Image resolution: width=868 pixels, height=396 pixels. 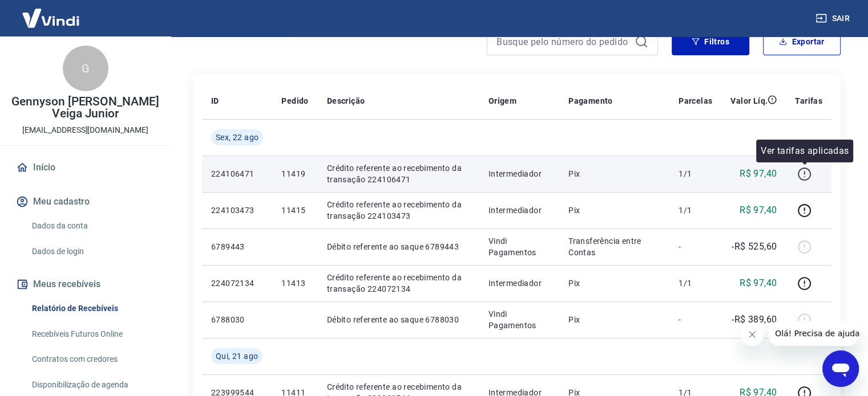 What do you see at coordinates (346, 101) in the screenshot?
I see `p: Descrição` at bounding box center [346, 101].